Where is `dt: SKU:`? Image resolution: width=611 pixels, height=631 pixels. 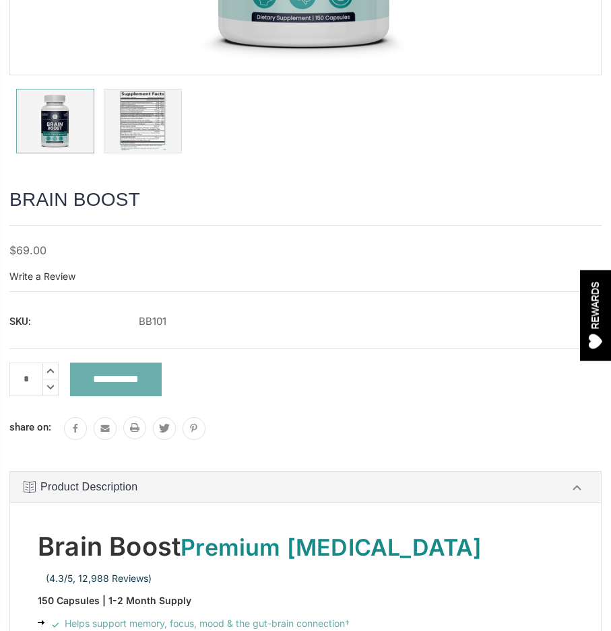 dt: SKU: is located at coordinates (74, 322).